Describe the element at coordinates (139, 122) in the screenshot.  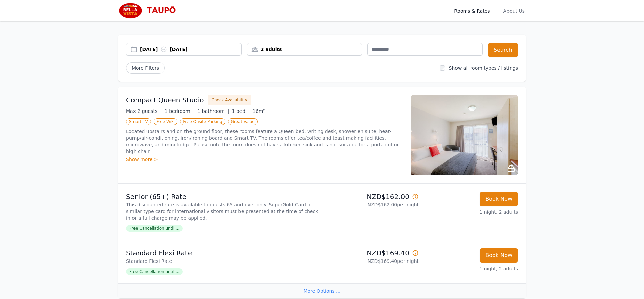
I see `span: Smart TV` at that location.